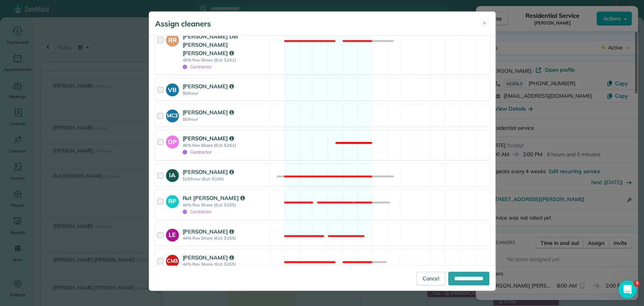 This screenshot has width=644, height=306. I want to click on strong: MC3, so click(173, 114).